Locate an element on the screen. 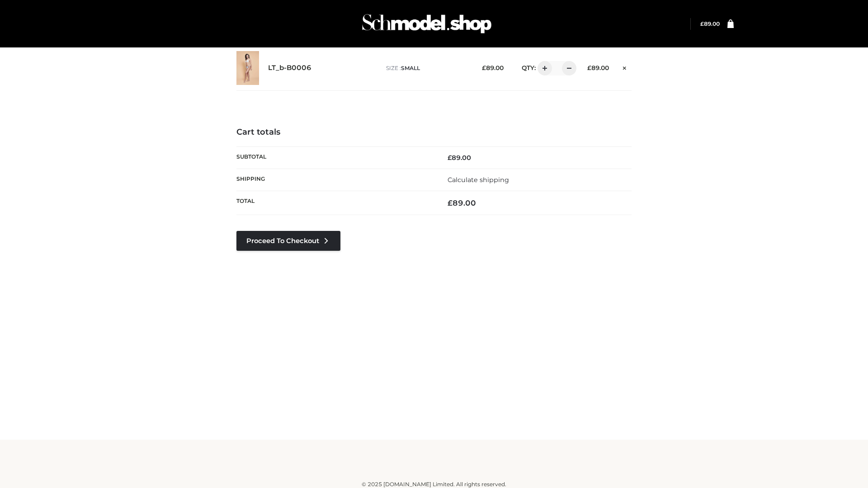 Image resolution: width=868 pixels, height=488 pixels. th: Shipping is located at coordinates (335, 179).